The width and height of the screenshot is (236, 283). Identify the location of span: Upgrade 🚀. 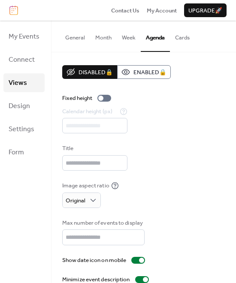
(205, 11).